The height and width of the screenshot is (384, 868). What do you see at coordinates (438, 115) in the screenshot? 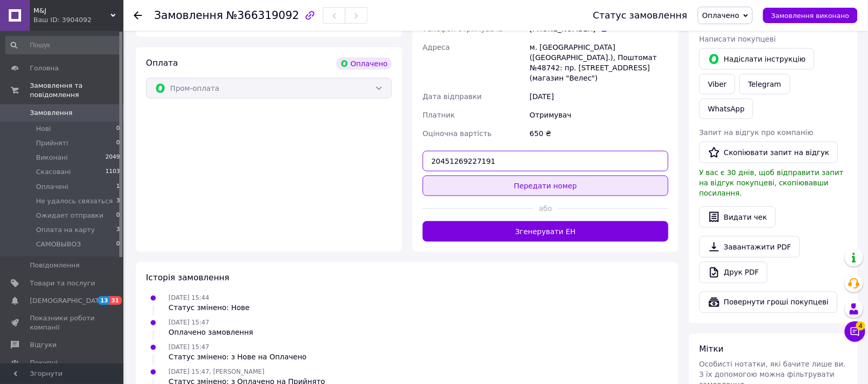
I see `span: Платник` at bounding box center [438, 115].